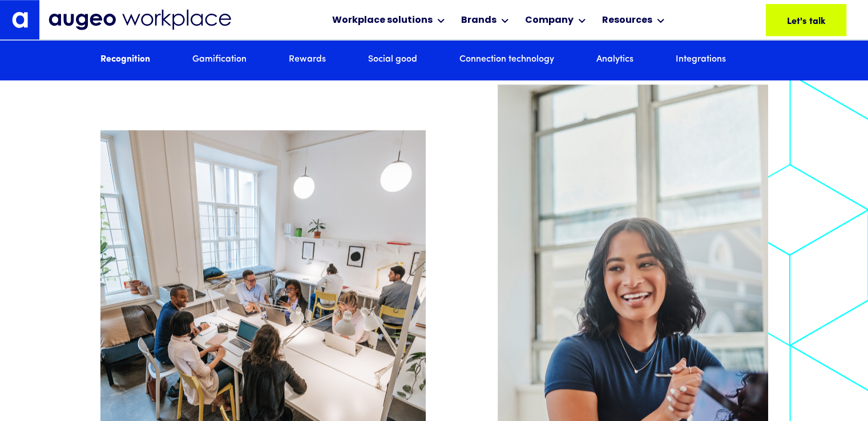 This screenshot has width=868, height=421. Describe the element at coordinates (393, 60) in the screenshot. I see `a: Social good` at that location.